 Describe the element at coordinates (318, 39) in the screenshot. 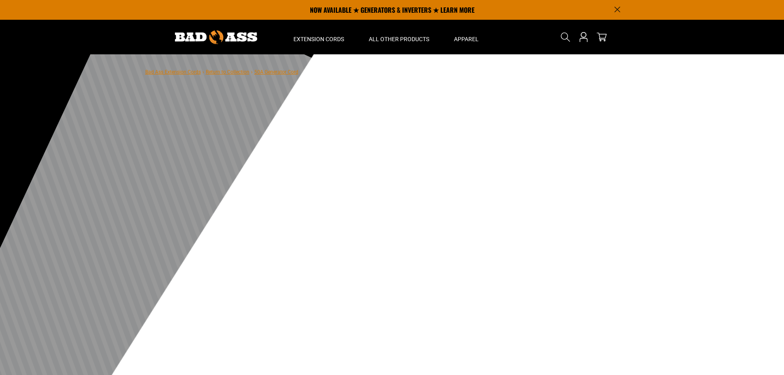

I see `span: Extension Cords` at that location.